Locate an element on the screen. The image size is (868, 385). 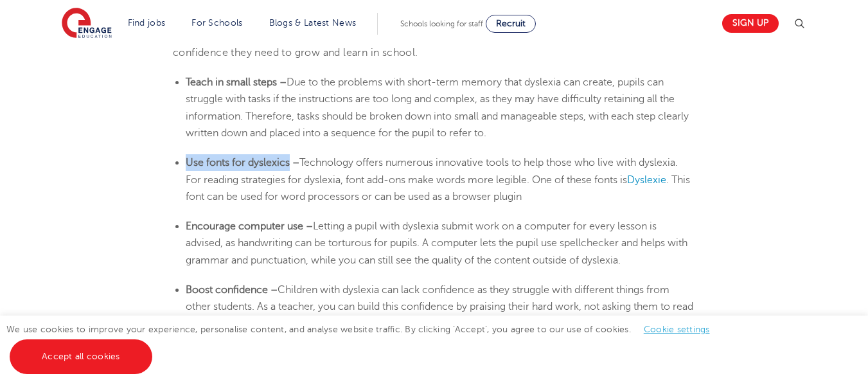
a: Blogs & Latest News is located at coordinates (313, 22).